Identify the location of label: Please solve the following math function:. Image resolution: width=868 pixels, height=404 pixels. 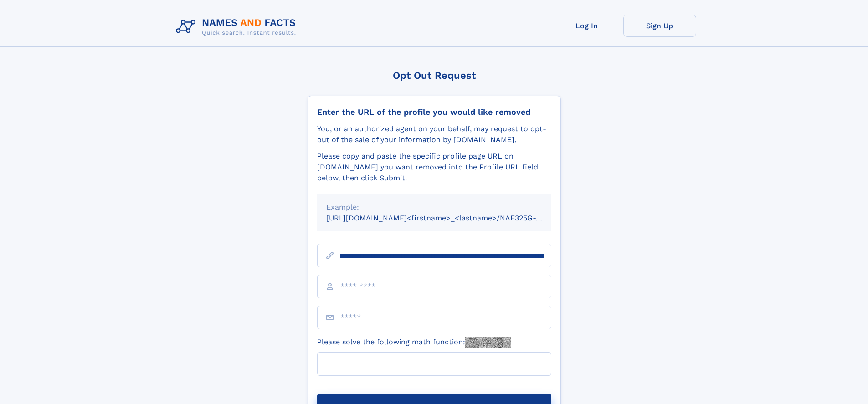
(414, 343).